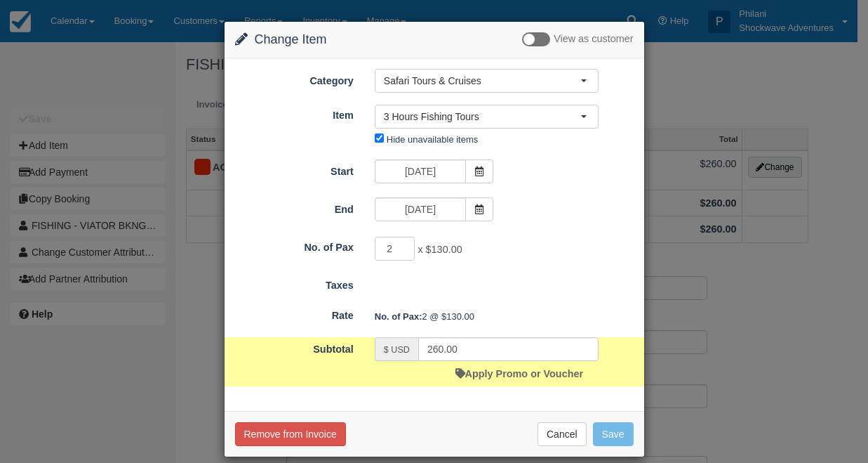 This screenshot has height=463, width=868. Describe the element at coordinates (291, 40) in the screenshot. I see `span: Change Item` at that location.